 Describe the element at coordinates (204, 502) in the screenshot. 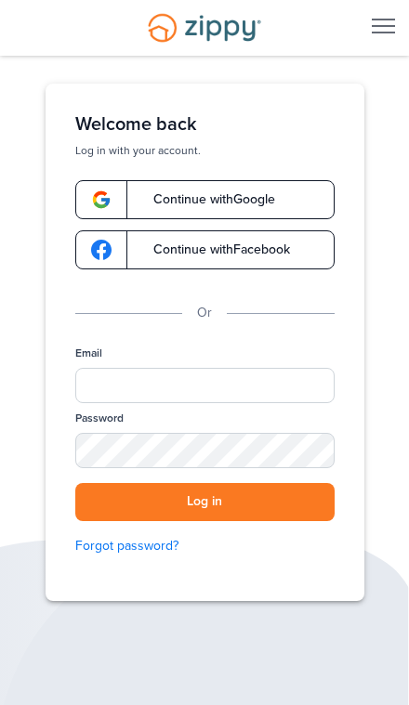

I see `button: Log in` at that location.